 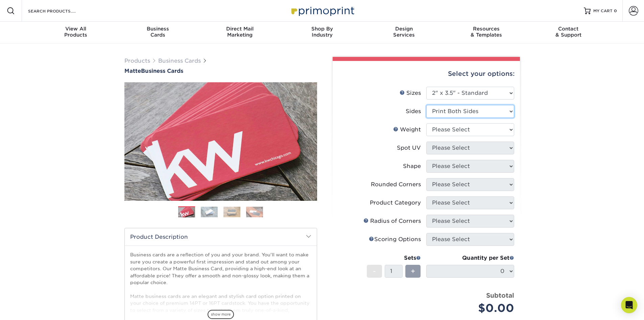 I want to click on div: Sizes, so click(x=410, y=93).